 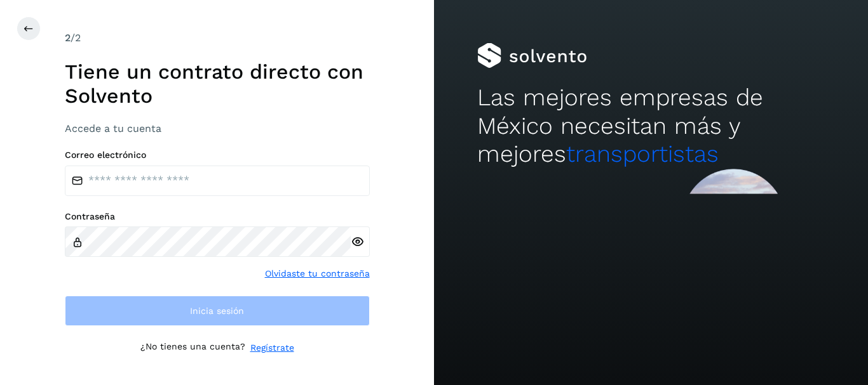 I want to click on h2: Las mejores empresas de México necesitan más y mejores, so click(x=651, y=125).